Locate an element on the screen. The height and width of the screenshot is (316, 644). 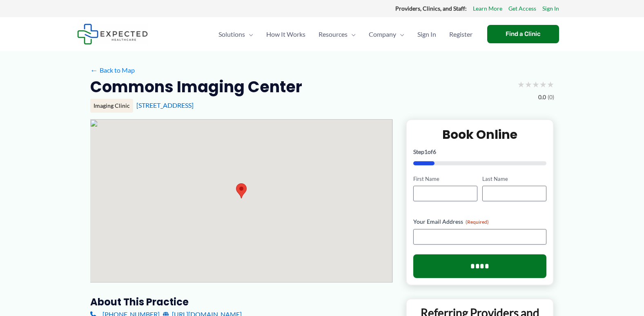
span: Sign In is located at coordinates (427, 34).